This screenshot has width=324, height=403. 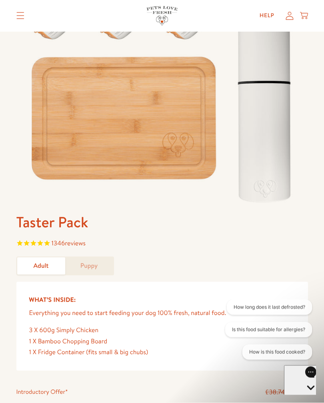 I want to click on div: 3 X 600g Simply Chicken, so click(x=162, y=331).